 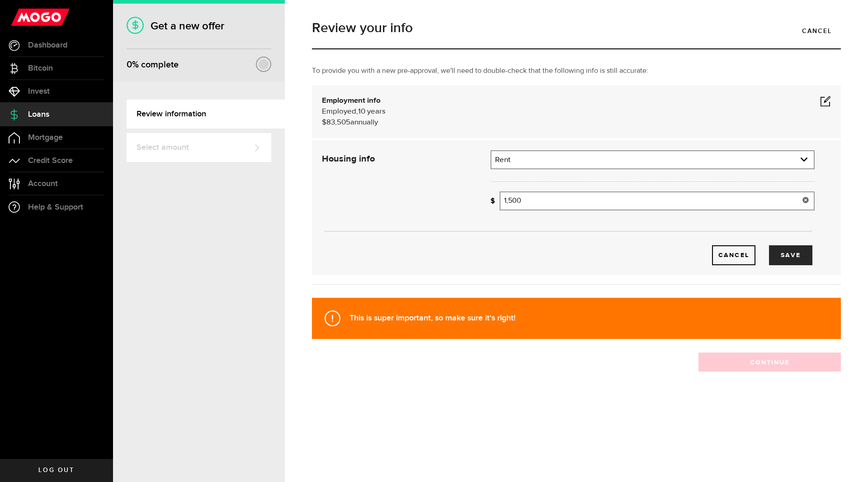 I want to click on span: $83,505, so click(x=336, y=122).